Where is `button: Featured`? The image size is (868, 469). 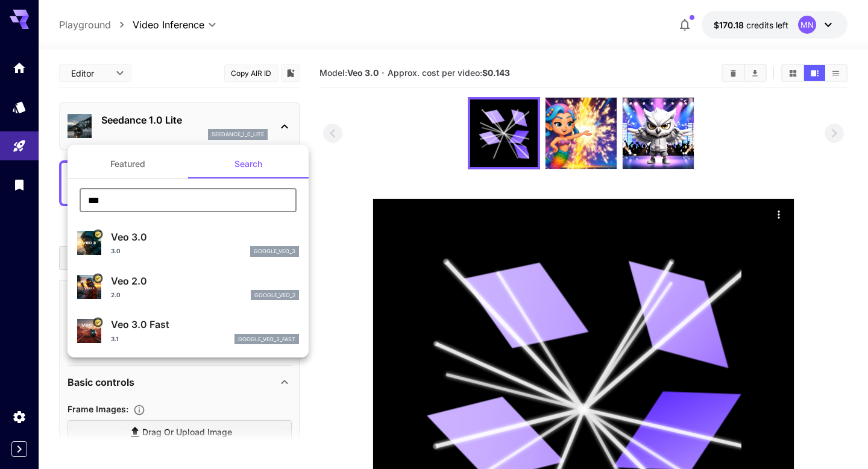 button: Featured is located at coordinates (127, 164).